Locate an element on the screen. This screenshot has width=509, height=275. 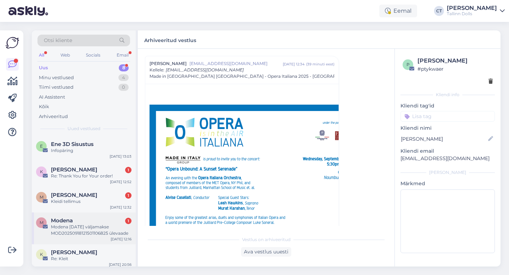
div: CT is located at coordinates (439, 11).